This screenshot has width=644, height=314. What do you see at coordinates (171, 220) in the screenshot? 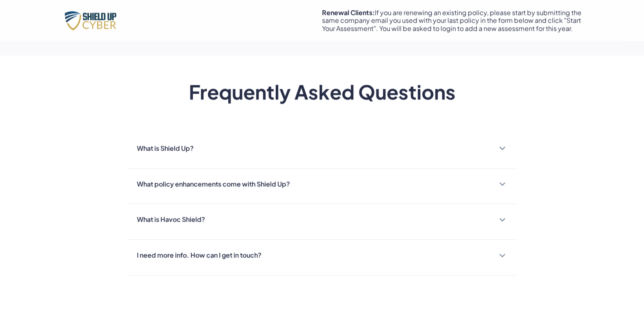
I see `div: What is Havoc Shield?` at bounding box center [171, 220].